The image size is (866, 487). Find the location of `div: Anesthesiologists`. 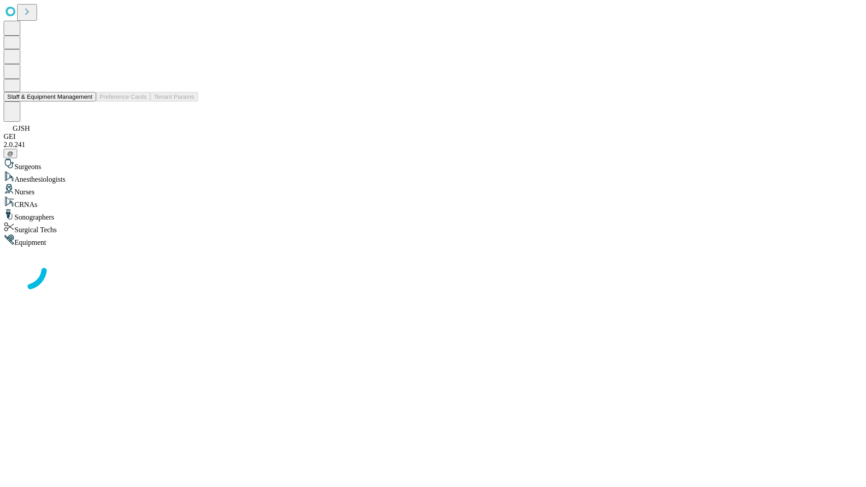

div: Anesthesiologists is located at coordinates (433, 177).